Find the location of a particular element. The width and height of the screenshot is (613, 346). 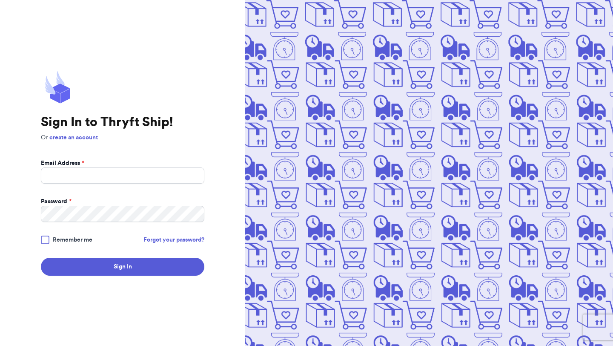

p: Or is located at coordinates (123, 137).